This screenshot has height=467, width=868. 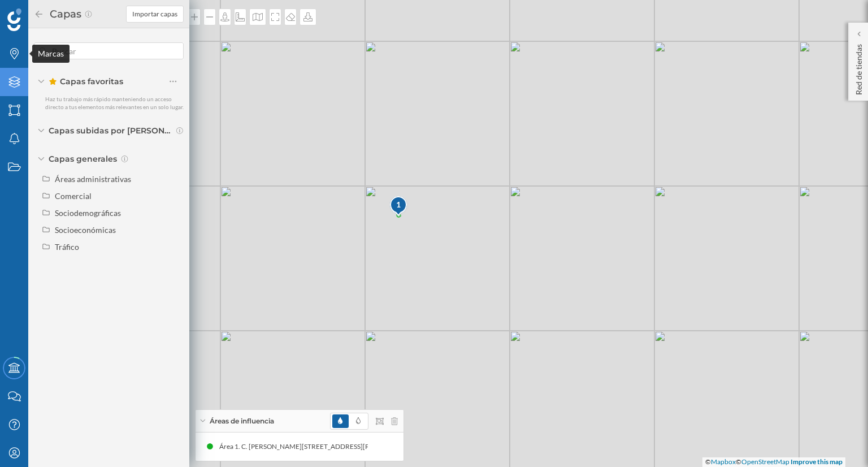 What do you see at coordinates (399, 207) in the screenshot?
I see `img: pois-map-marker.svg` at bounding box center [399, 207].